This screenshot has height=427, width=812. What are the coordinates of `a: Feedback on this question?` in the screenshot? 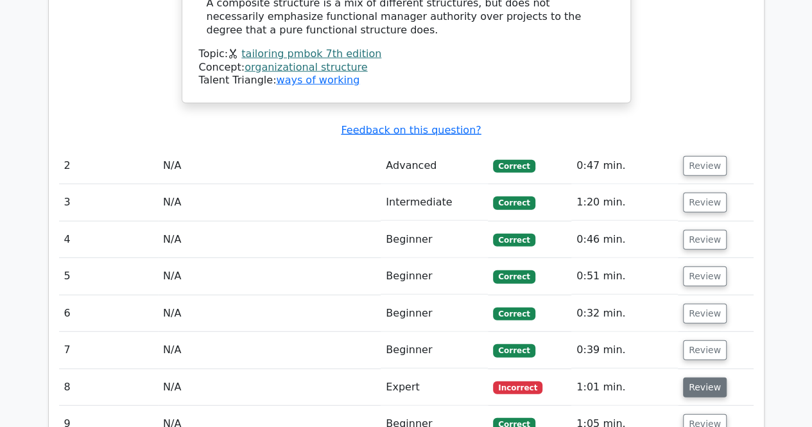 It's located at (411, 130).